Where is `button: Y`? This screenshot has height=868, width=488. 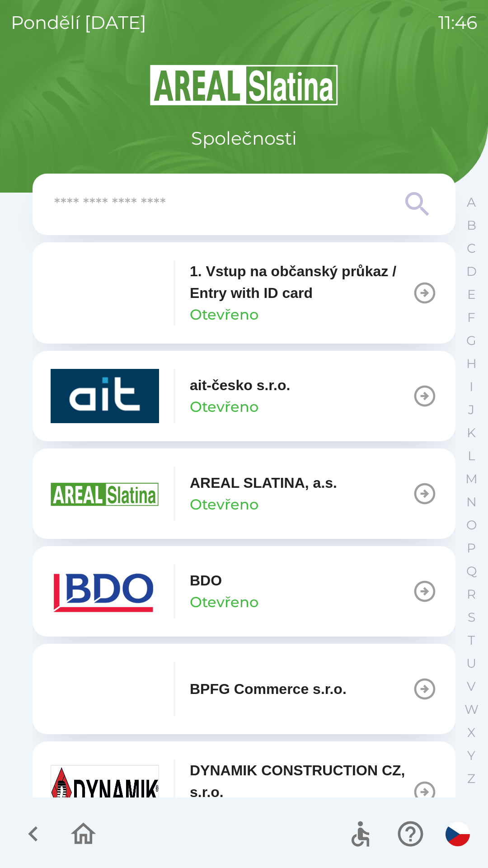
button: Y is located at coordinates (472, 755).